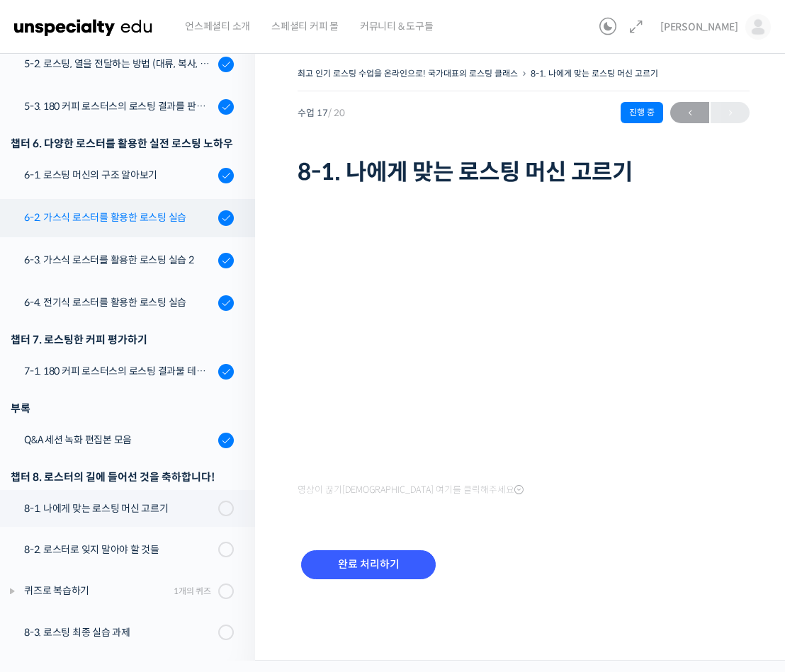  I want to click on h1: 8-1. 나에게 맞는 로스팅 머신 고르기, so click(524, 172).